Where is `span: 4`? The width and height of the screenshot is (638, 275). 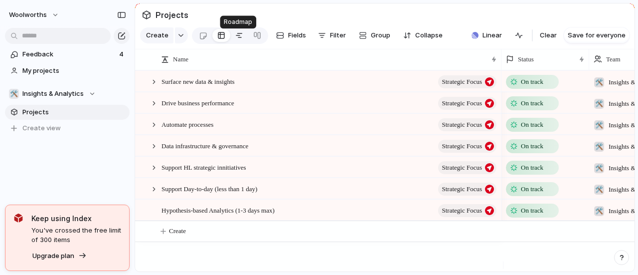
span: 4 is located at coordinates (122, 54).